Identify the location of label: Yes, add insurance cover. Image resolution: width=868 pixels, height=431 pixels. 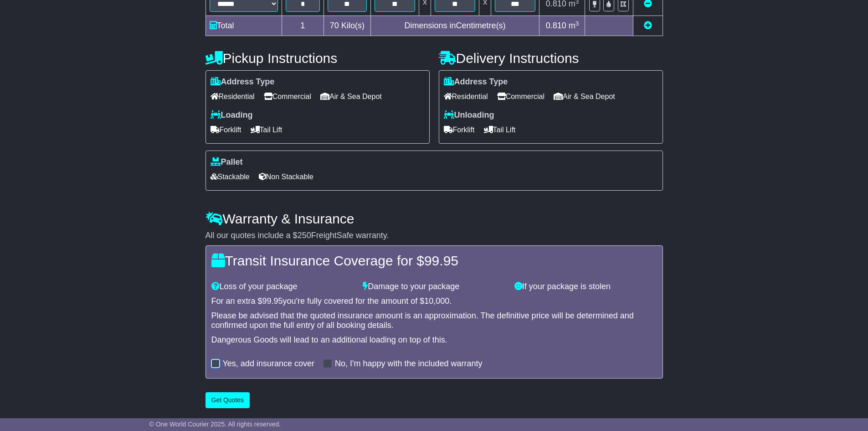
(268, 364).